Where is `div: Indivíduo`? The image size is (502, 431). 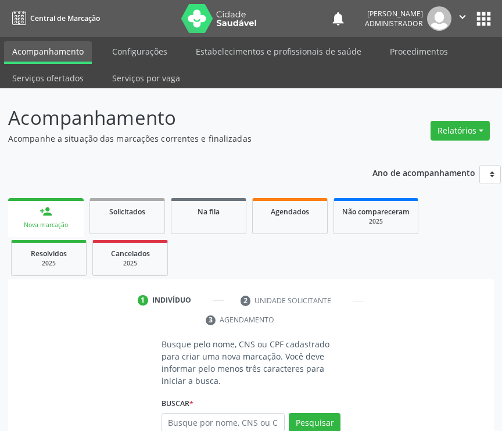
div: Indivíduo is located at coordinates (171, 301).